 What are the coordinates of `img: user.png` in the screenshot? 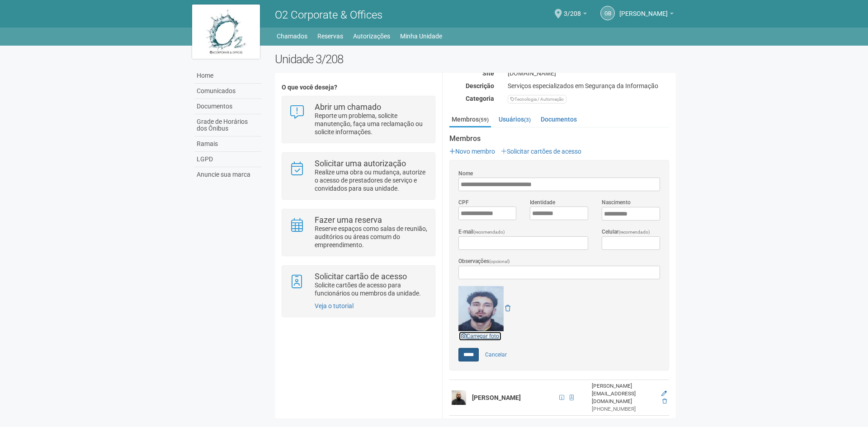 It's located at (459, 398).